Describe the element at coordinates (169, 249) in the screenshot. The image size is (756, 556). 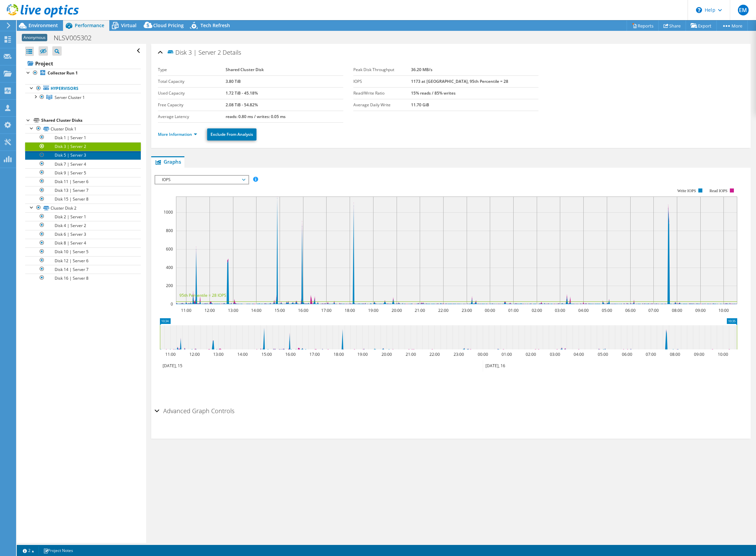
I see `text: 600` at that location.